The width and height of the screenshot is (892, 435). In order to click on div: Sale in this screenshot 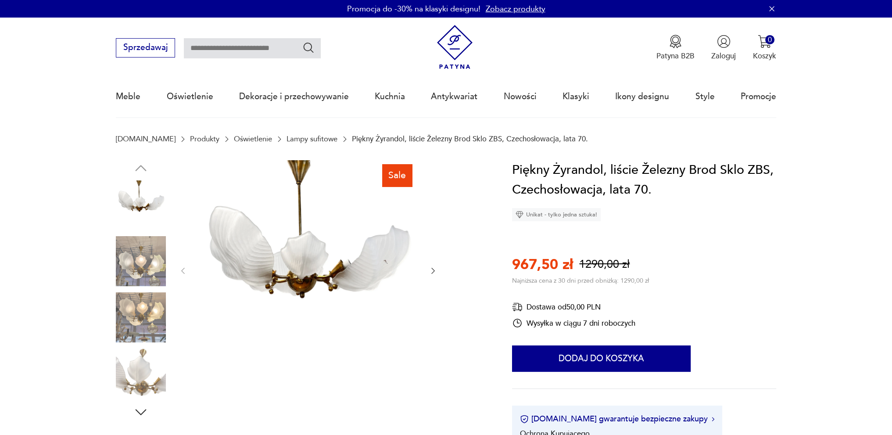, I will do `click(397, 175)`.